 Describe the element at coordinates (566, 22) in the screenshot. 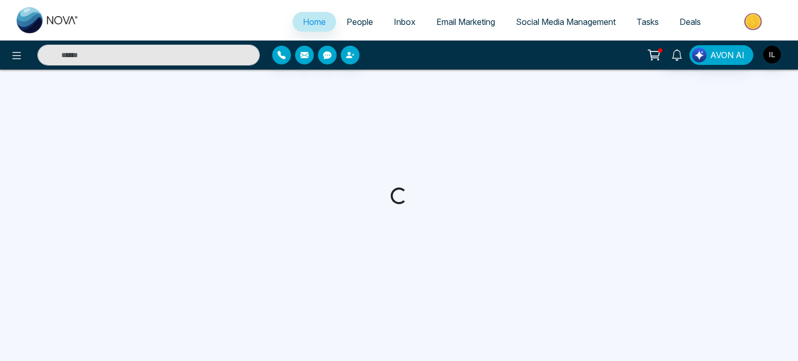

I see `span: Social Media Management` at that location.